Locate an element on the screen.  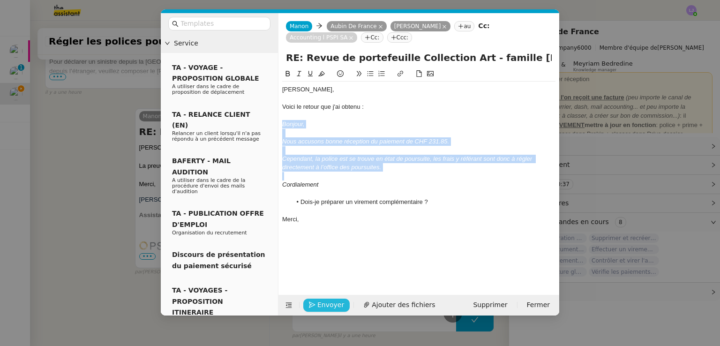
em: Cependant, la police est se trouve en état de poursuite, les frais y référant sont donc à régler ... is located at coordinates (408, 163).